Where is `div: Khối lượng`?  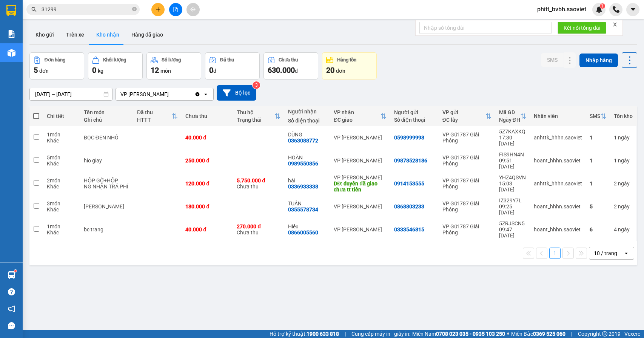 div: Khối lượng is located at coordinates (115, 60).